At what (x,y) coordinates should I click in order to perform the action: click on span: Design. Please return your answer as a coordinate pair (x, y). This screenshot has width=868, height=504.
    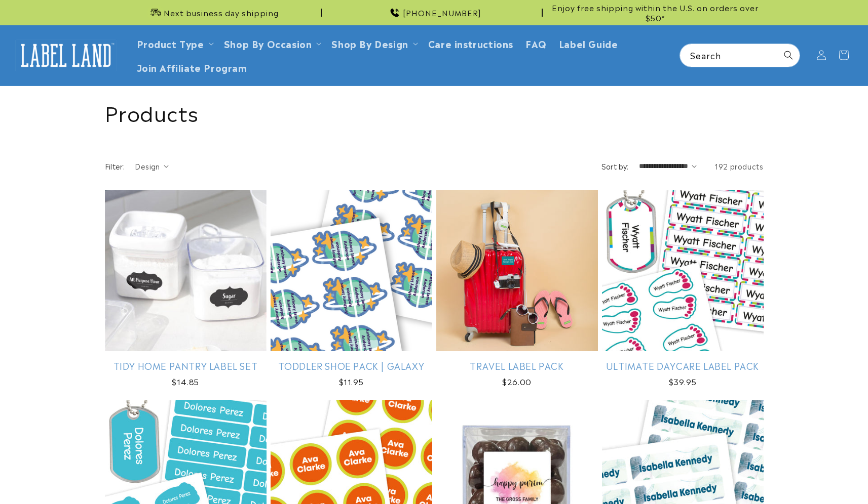
    Looking at the image, I should click on (147, 166).